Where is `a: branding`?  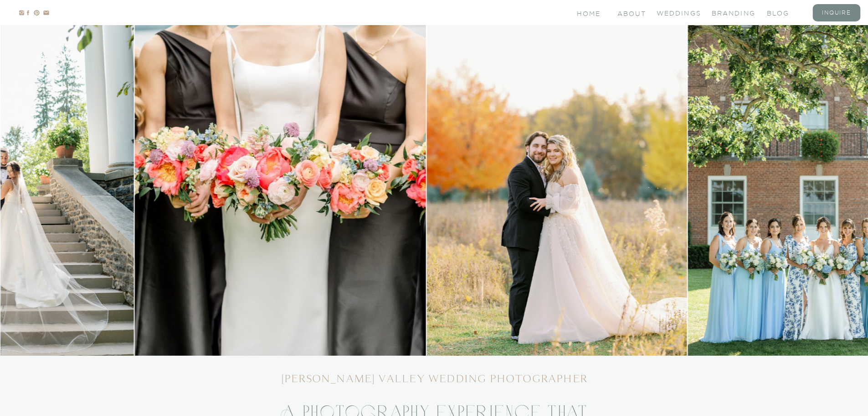
a: branding is located at coordinates (730, 12).